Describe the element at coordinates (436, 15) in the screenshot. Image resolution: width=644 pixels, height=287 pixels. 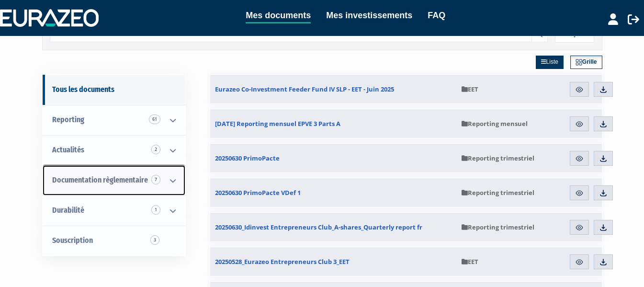
I see `a: FAQ` at that location.